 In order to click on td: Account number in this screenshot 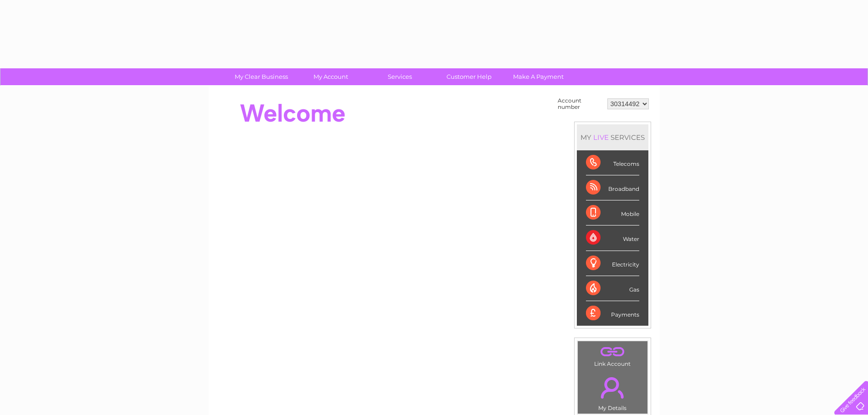, I will do `click(581, 104)`.